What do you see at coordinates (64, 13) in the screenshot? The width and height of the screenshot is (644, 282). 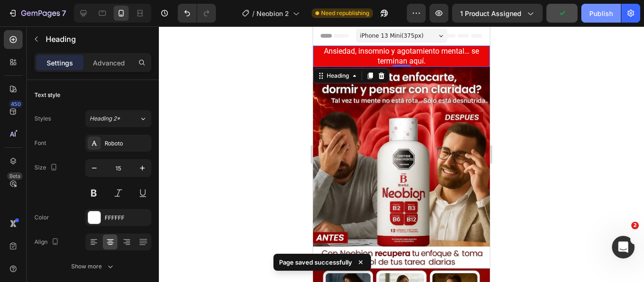 I see `p: 7` at bounding box center [64, 13].